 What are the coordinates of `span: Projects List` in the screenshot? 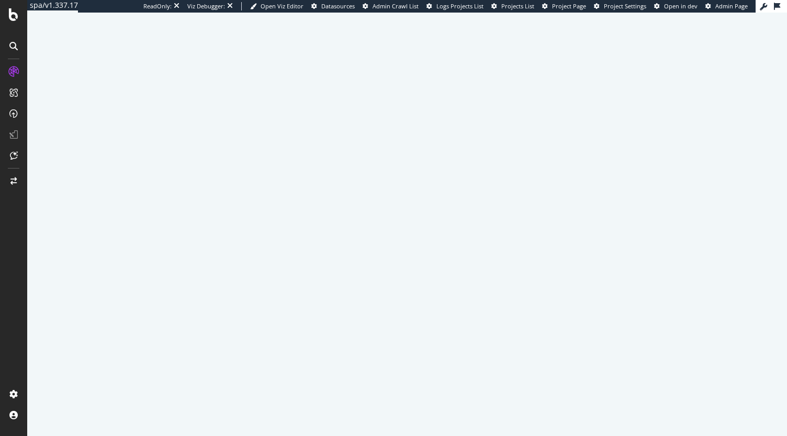 It's located at (518, 6).